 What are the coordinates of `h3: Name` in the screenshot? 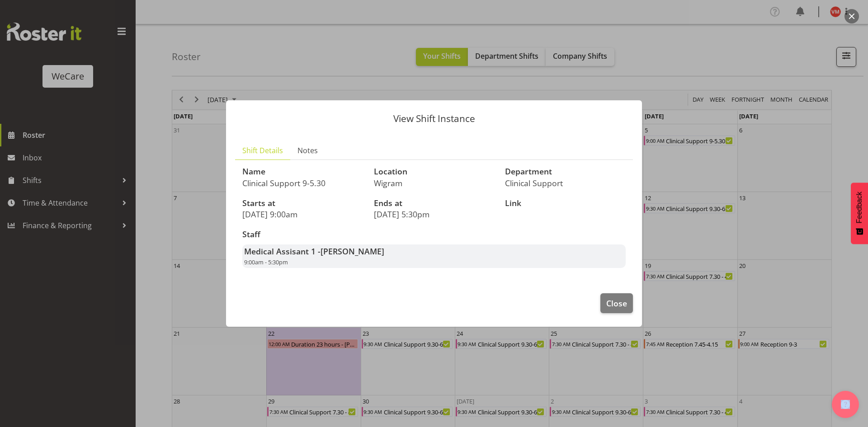 It's located at (303, 172).